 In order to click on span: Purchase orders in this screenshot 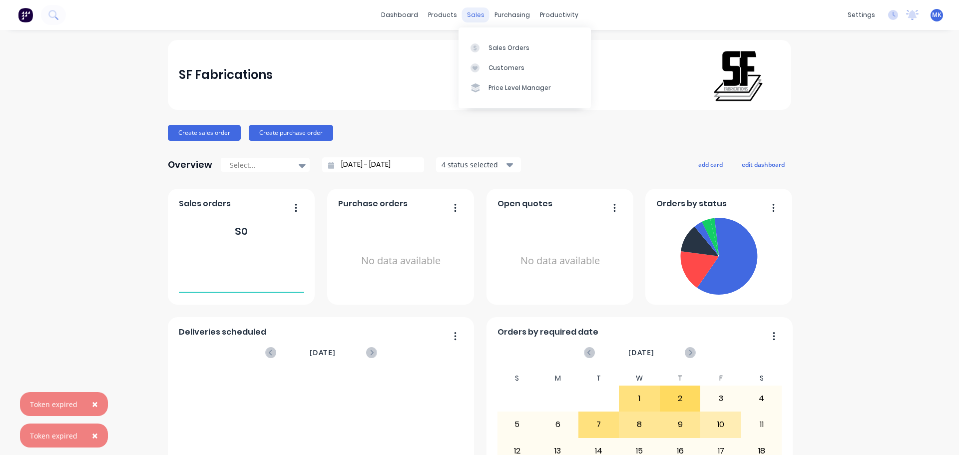, I will do `click(373, 204)`.